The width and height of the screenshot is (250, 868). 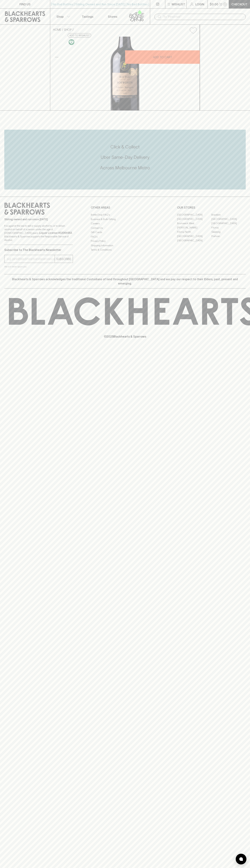 I want to click on a: Brunswick West, so click(x=194, y=223).